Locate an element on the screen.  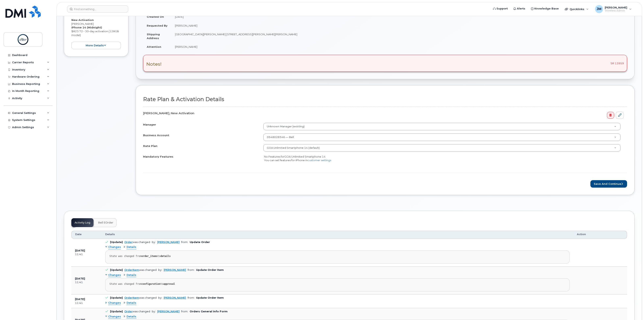
span: No Features for You can set features for iPhone in is located at coordinates (298, 158).